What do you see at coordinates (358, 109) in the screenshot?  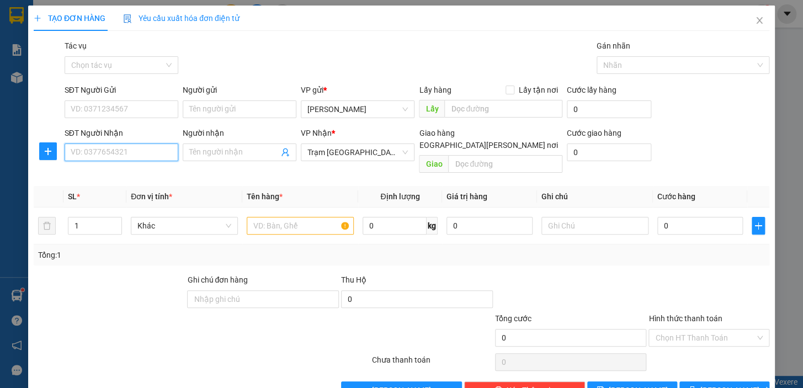 I see `span: Phan Thiết` at bounding box center [358, 109].